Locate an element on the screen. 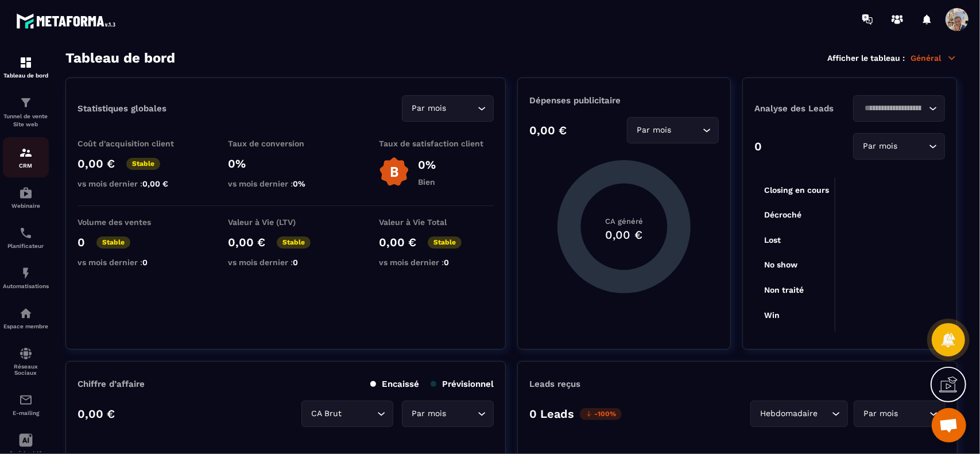 The width and height of the screenshot is (980, 454). p: Webinaire is located at coordinates (26, 205).